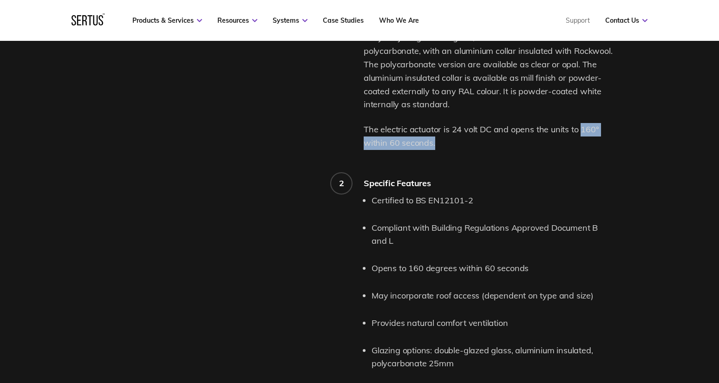  What do you see at coordinates (343, 20) in the screenshot?
I see `a: Case Studies` at bounding box center [343, 20].